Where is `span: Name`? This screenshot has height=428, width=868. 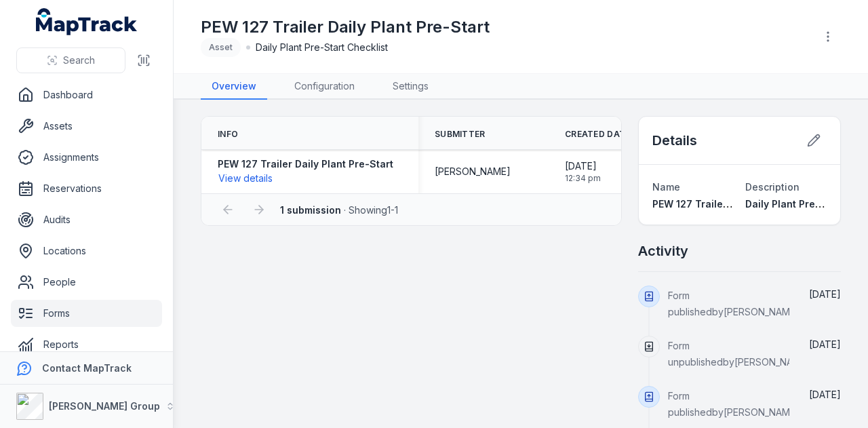 span: Name is located at coordinates (665, 187).